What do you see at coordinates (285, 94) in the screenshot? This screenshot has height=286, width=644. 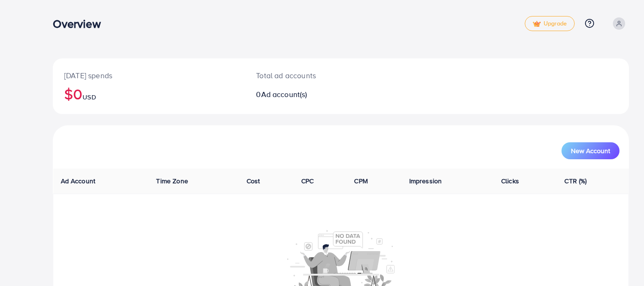 I see `span: Ad account(s)` at bounding box center [285, 94].